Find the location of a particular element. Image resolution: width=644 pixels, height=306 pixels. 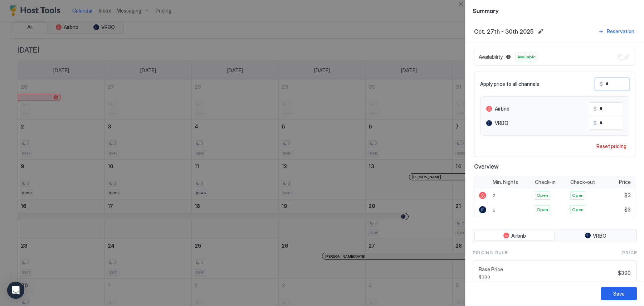

div: tab-group is located at coordinates (555, 236).